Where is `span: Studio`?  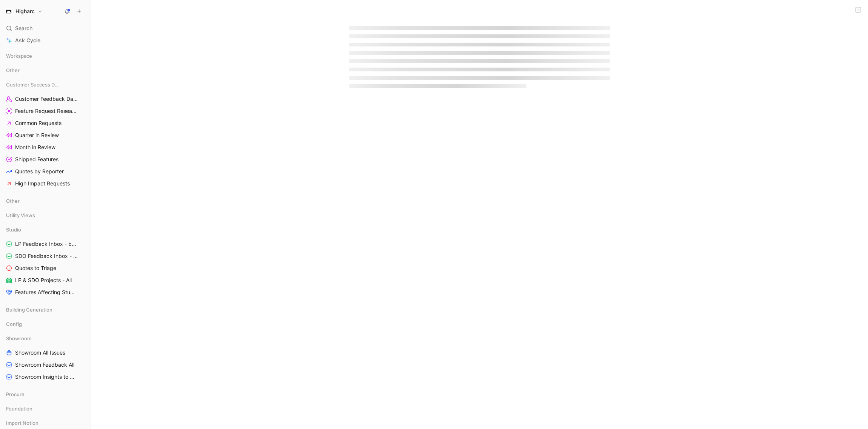
span: Studio is located at coordinates (13, 229).